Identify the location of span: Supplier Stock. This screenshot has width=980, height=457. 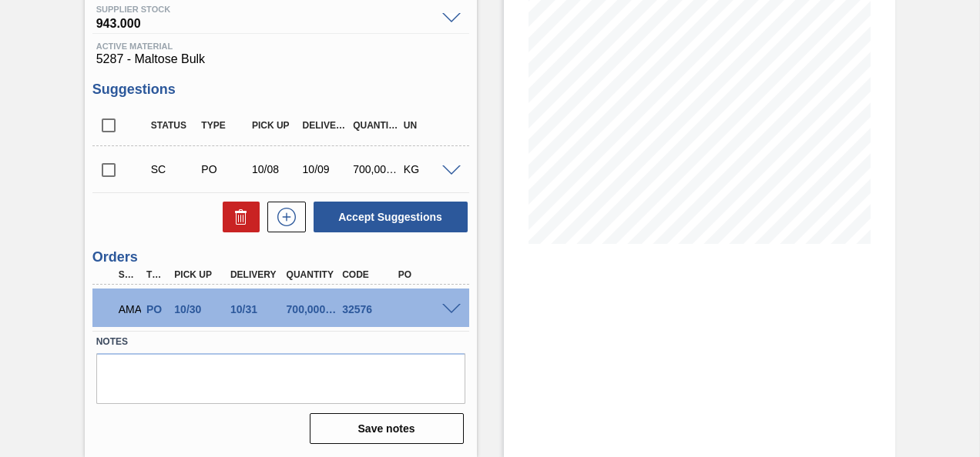
(265, 9).